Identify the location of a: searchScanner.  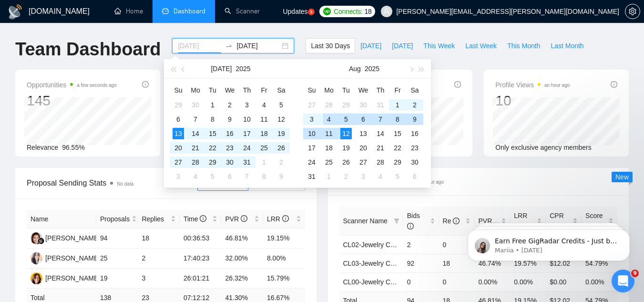
(242, 11).